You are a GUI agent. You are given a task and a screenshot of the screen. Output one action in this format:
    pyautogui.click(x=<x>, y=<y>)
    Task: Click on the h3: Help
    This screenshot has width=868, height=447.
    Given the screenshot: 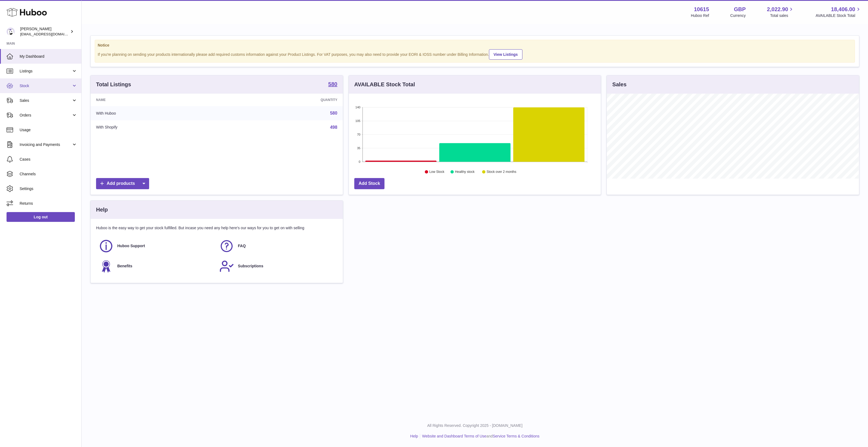 What is the action you would take?
    pyautogui.click(x=102, y=210)
    